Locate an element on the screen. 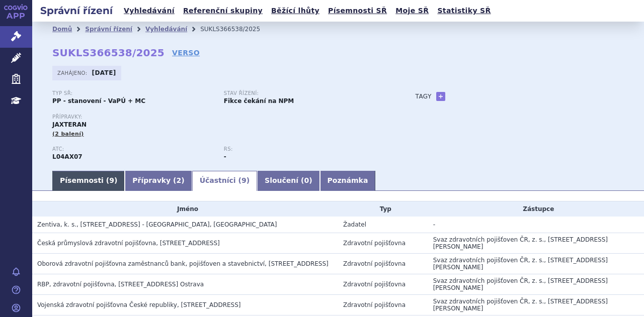 This screenshot has height=317, width=644. p: Stav řízení: is located at coordinates (304, 94).